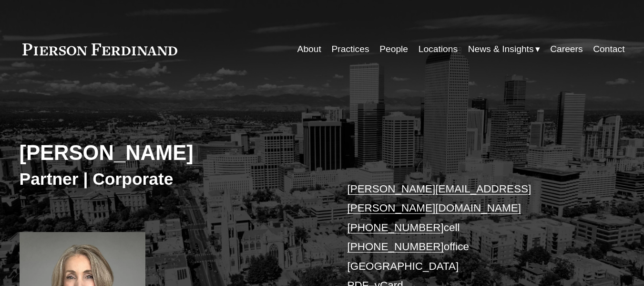  I want to click on a: Contact, so click(609, 49).